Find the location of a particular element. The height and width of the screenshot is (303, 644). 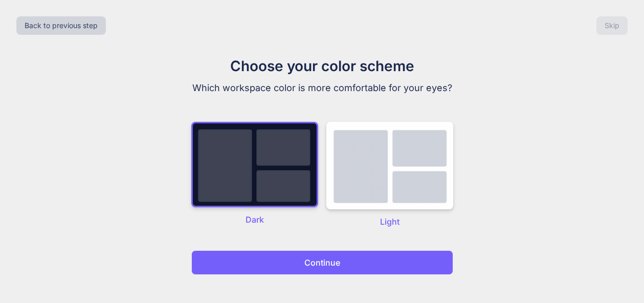

p: Which workspace color is more comfortable for your eyes? is located at coordinates (322, 88).